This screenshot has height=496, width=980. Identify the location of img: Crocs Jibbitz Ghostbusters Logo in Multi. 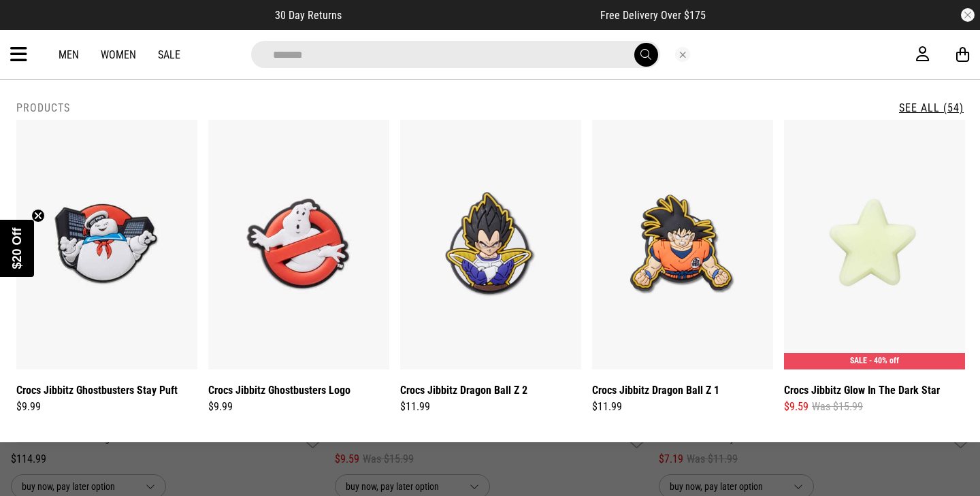
(299, 244).